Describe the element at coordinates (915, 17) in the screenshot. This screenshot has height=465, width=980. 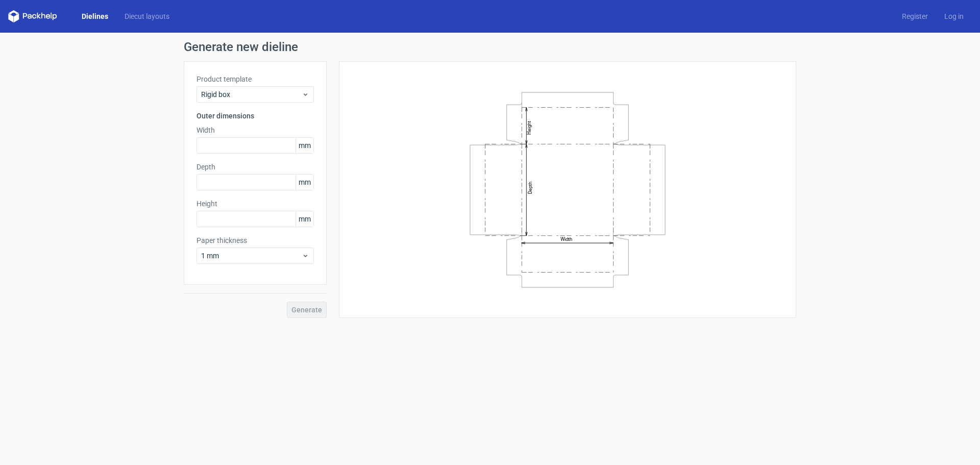
I see `a: Register` at that location.